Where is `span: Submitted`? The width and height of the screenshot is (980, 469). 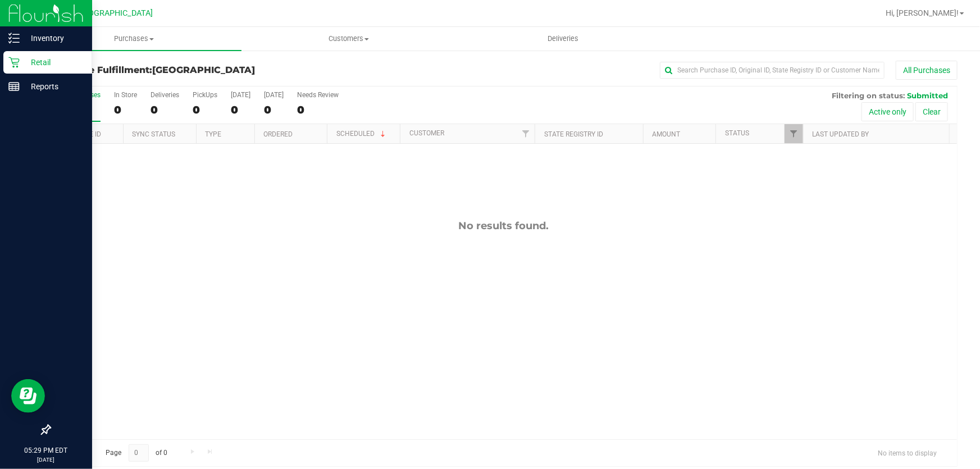 span: Submitted is located at coordinates (927, 96).